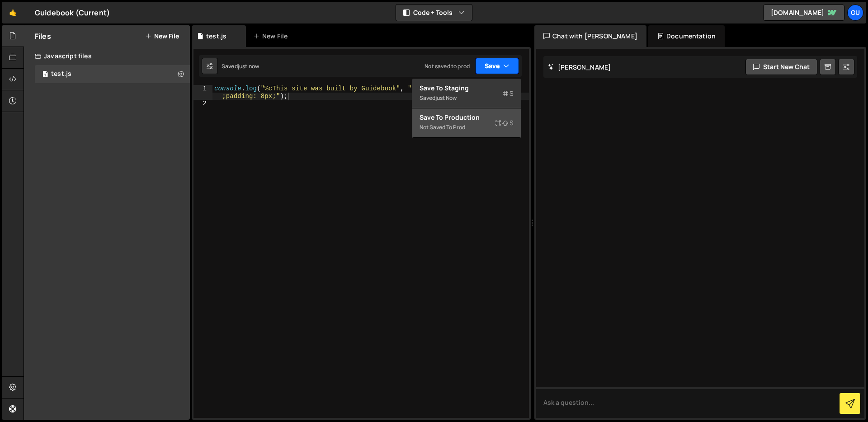  What do you see at coordinates (203, 92) in the screenshot?
I see `div: 1` at bounding box center [203, 92].